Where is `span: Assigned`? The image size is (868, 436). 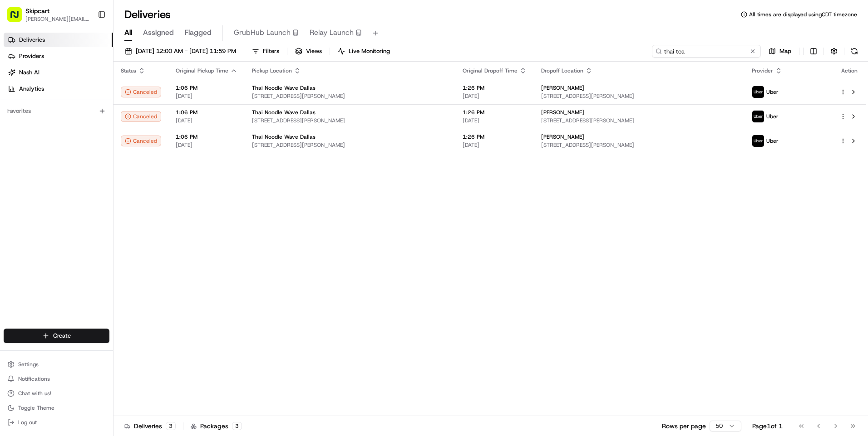
span: Assigned is located at coordinates (158, 33).